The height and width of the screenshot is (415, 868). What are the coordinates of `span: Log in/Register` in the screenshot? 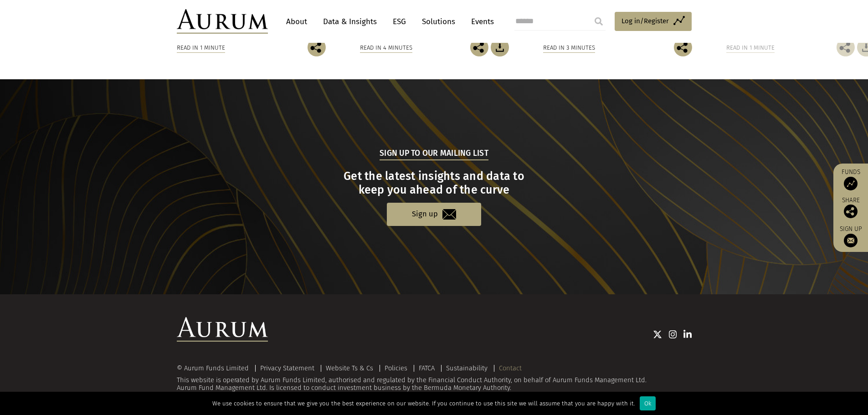 It's located at (646, 21).